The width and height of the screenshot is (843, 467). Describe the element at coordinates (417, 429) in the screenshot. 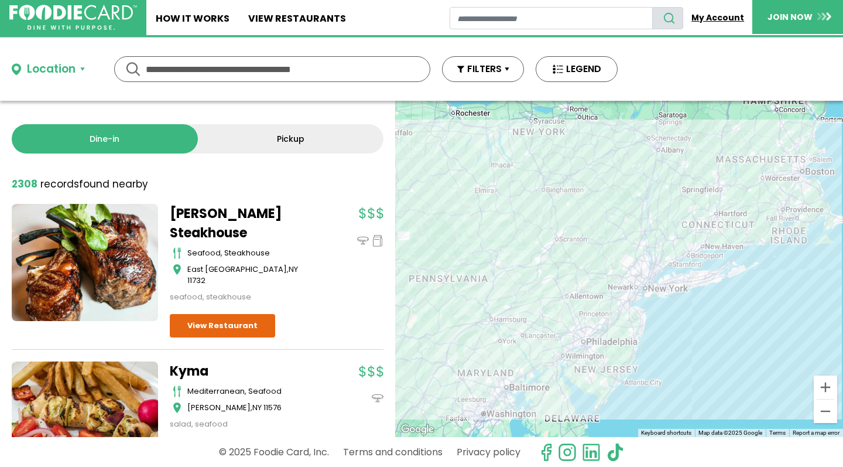

I see `a: Open this area in Google Maps (opens a new window)` at that location.